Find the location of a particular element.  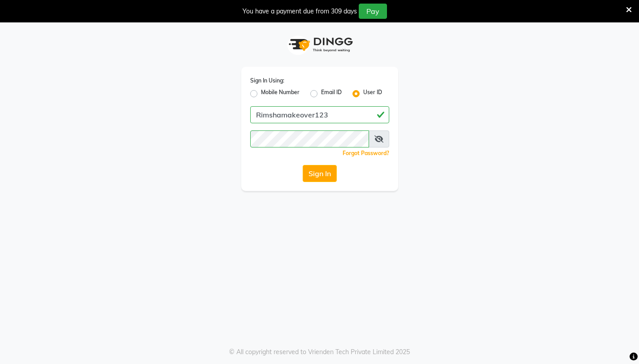

label: Email ID is located at coordinates (331, 93).